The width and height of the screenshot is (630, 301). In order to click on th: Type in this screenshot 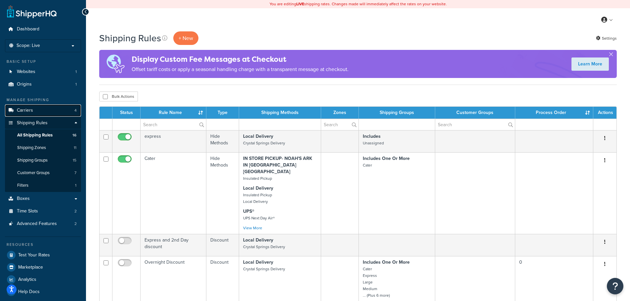, I will do `click(222, 113)`.